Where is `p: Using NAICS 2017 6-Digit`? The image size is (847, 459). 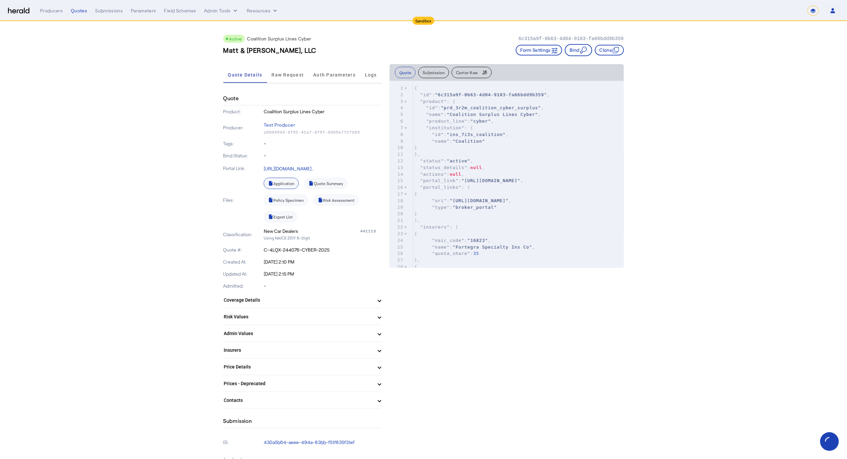
p: Using NAICS 2017 6-Digit is located at coordinates (322, 238).